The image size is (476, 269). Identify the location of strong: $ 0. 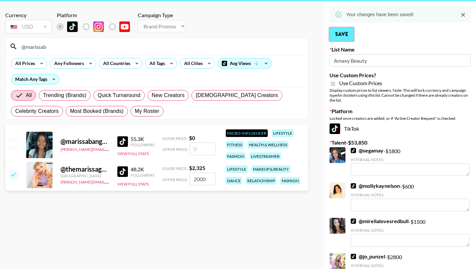
(192, 138).